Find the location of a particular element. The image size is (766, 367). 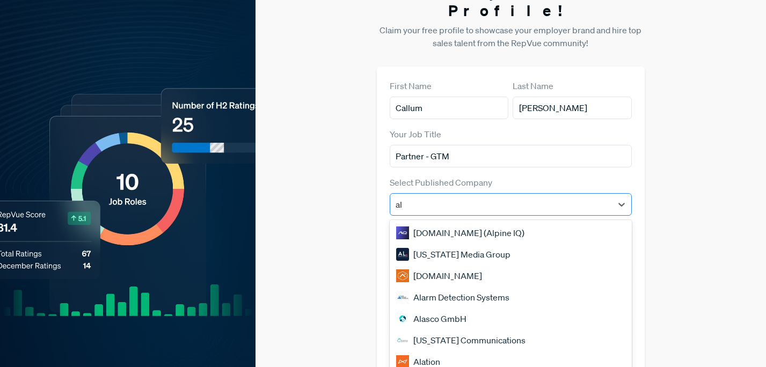

label: Last Name is located at coordinates (533, 86).